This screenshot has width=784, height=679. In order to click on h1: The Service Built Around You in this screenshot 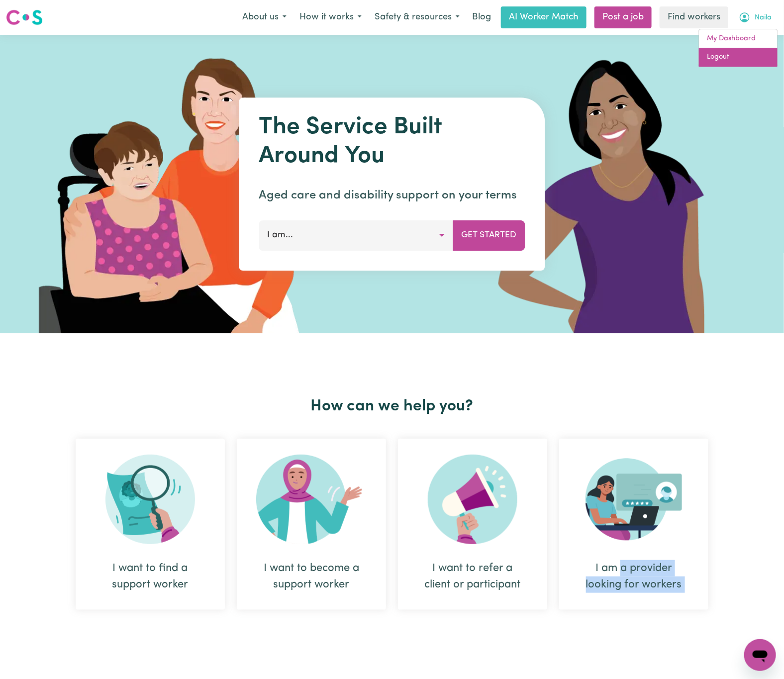, I will do `click(392, 141)`.